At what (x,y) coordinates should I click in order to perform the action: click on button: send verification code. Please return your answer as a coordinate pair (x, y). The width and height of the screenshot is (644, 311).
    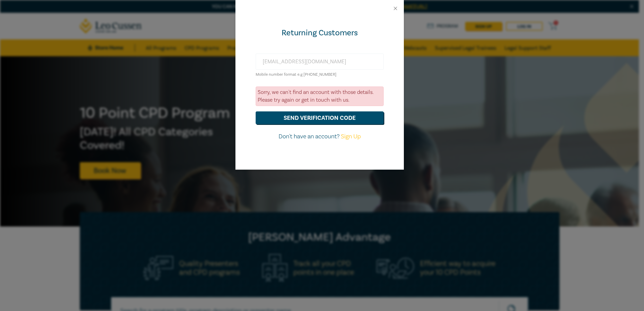
    Looking at the image, I should click on (319, 118).